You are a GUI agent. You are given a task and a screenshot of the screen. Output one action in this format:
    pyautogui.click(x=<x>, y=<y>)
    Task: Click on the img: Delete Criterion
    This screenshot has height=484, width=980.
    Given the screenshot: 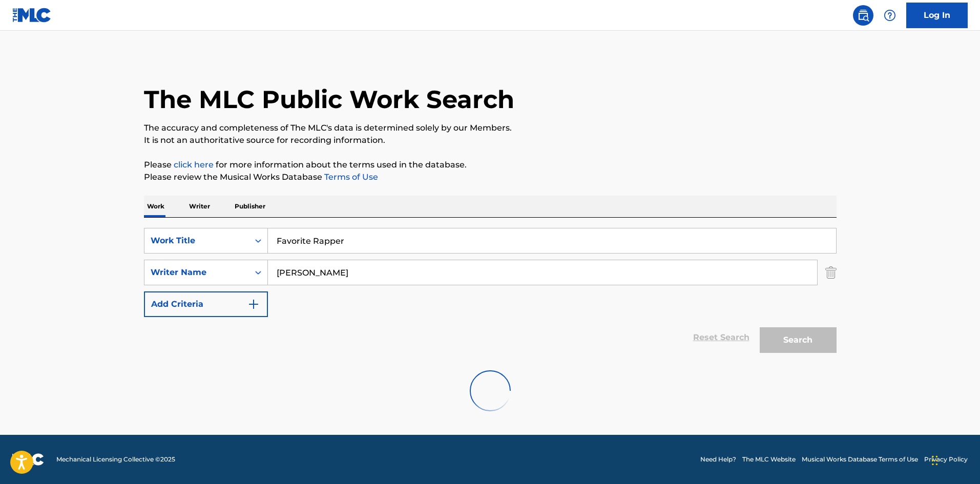 What is the action you would take?
    pyautogui.click(x=831, y=272)
    